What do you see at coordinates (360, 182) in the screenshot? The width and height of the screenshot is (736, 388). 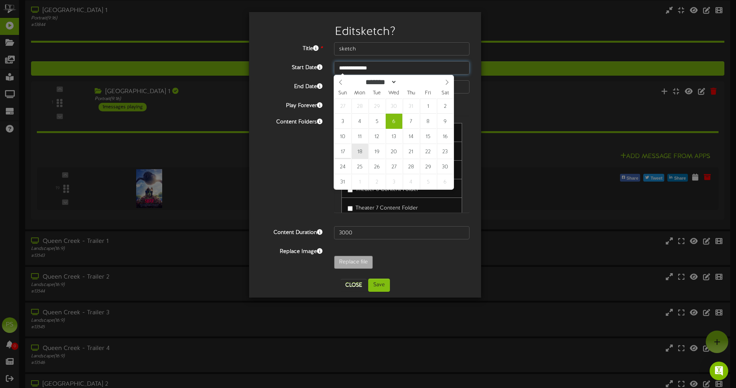 I see `span: September 1, 2025` at bounding box center [360, 182].